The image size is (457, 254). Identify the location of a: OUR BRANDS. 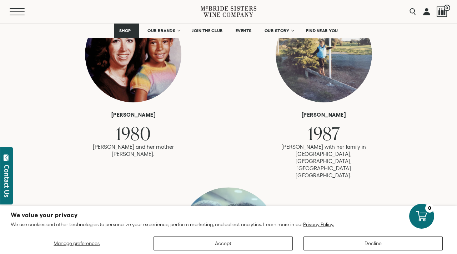
(163, 31).